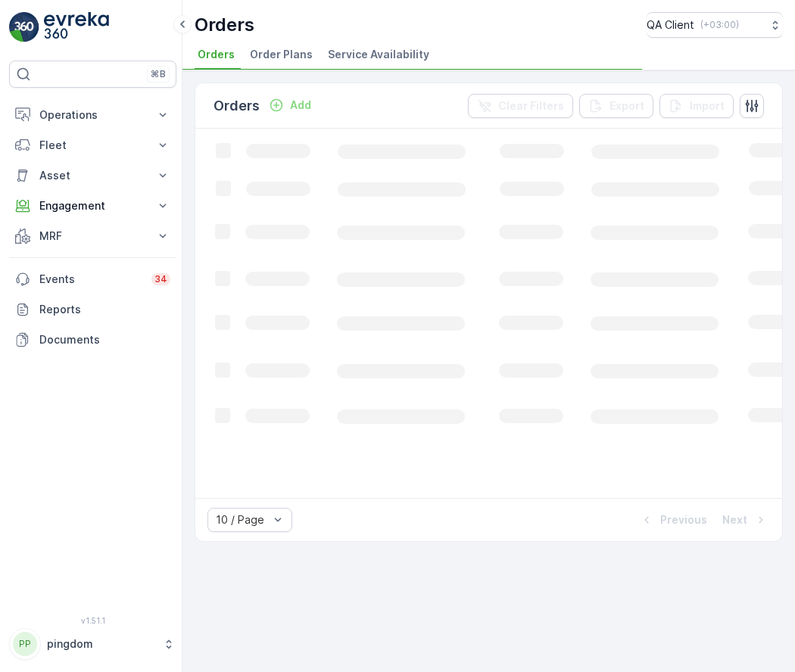  I want to click on a: Events34, so click(93, 279).